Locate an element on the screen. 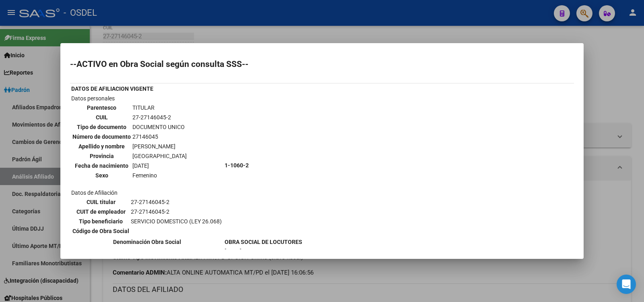 The height and width of the screenshot is (302, 644). th: Denominación Obra Social is located at coordinates (147, 242).